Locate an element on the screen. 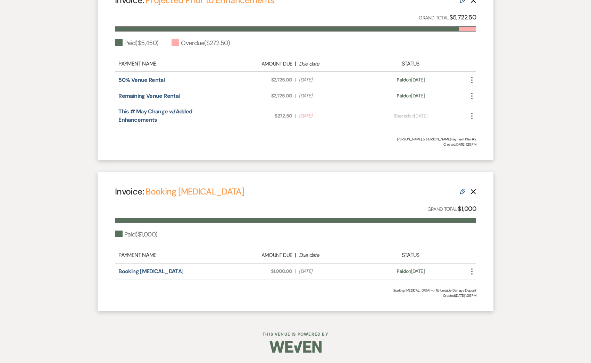  a: Remaining Venue Rental is located at coordinates (149, 96).